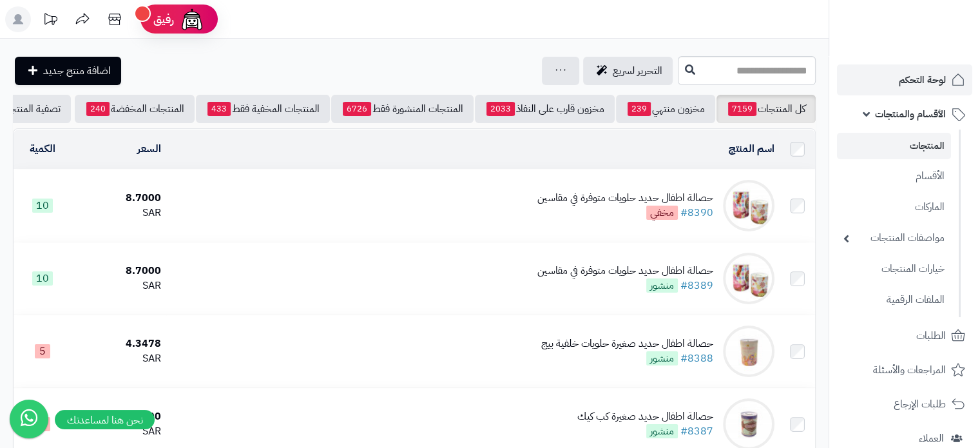 This screenshot has height=448, width=980. Describe the element at coordinates (905, 404) in the screenshot. I see `a: طلبات الإرجاع` at that location.